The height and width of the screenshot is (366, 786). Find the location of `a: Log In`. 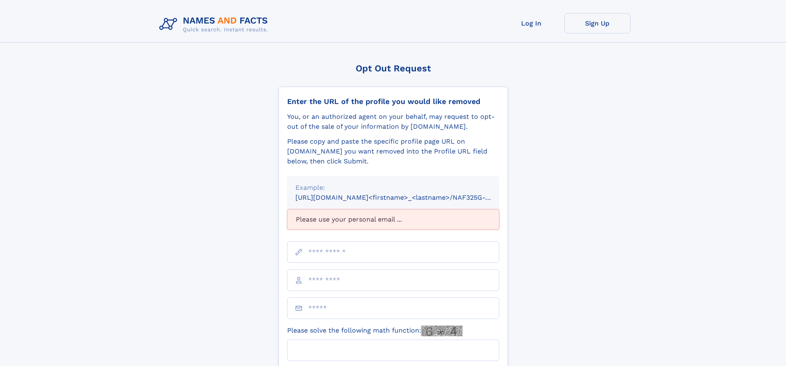

a: Log In is located at coordinates (531, 23).